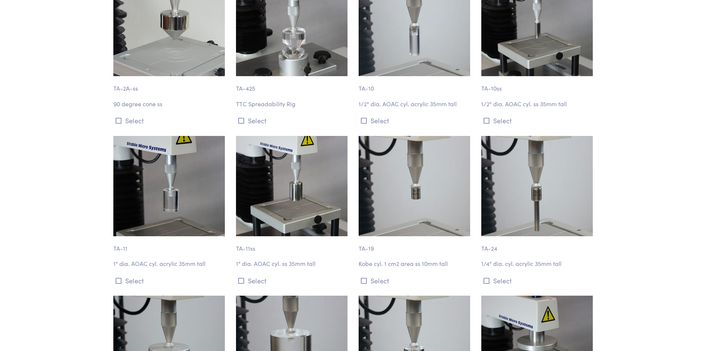 Image resolution: width=708 pixels, height=351 pixels. Describe the element at coordinates (170, 264) in the screenshot. I see `p: 1" dia. AOAC cyl. acrylic 35mm tall` at that location.